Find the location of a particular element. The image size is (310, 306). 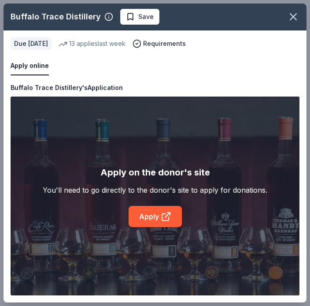

a: Apply is located at coordinates (155, 216).